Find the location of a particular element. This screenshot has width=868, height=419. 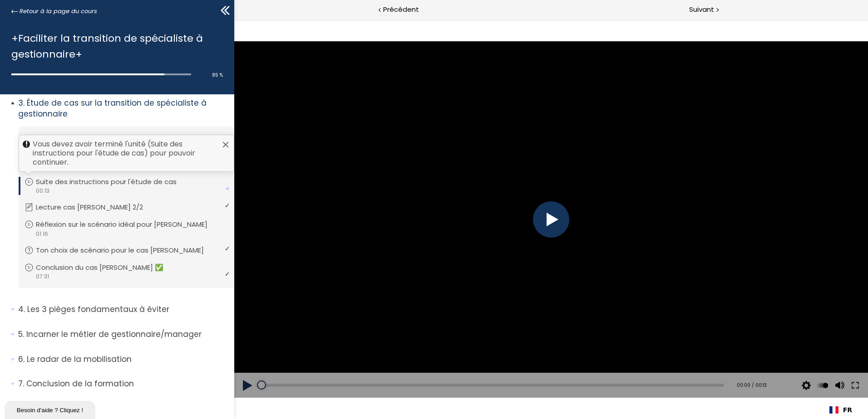

p: Le radar de la mobilisation is located at coordinates (122, 359).